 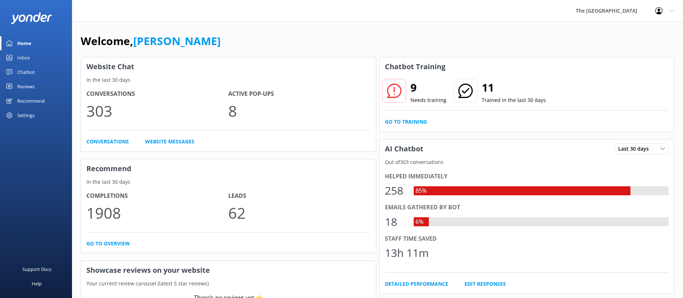 I want to click on a: Conversations, so click(x=108, y=141).